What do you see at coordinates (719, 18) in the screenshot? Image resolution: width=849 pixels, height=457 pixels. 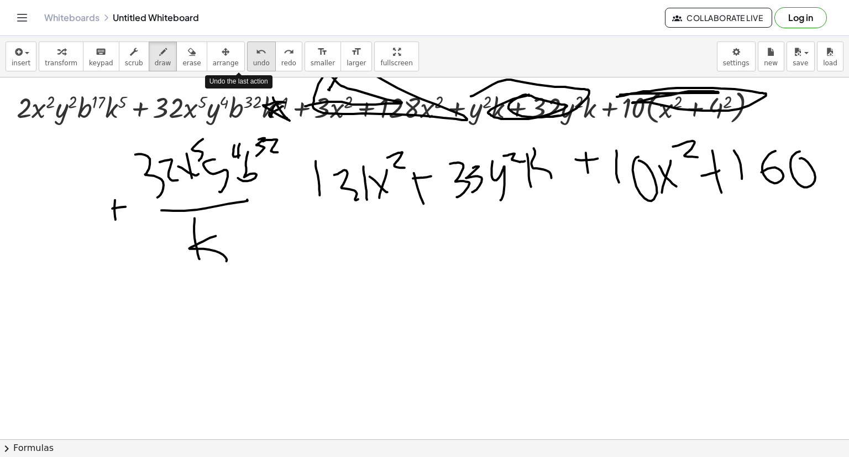 I see `span: Collaborate Live` at bounding box center [719, 18].